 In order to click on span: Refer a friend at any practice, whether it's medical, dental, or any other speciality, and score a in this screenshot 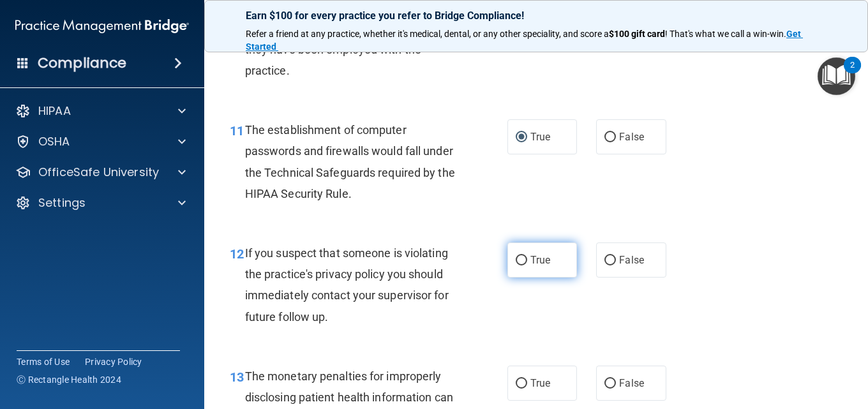, I will do `click(427, 34)`.